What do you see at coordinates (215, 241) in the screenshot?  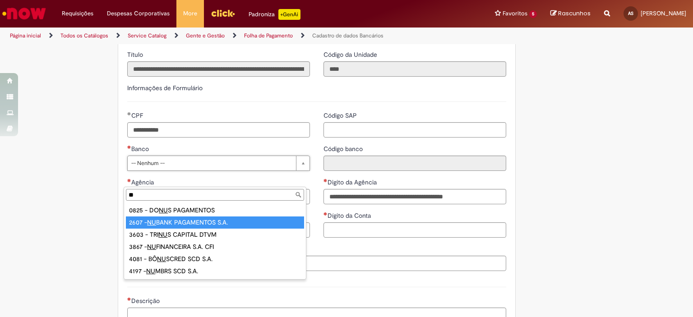 I see `ul: Banco` at bounding box center [215, 241].